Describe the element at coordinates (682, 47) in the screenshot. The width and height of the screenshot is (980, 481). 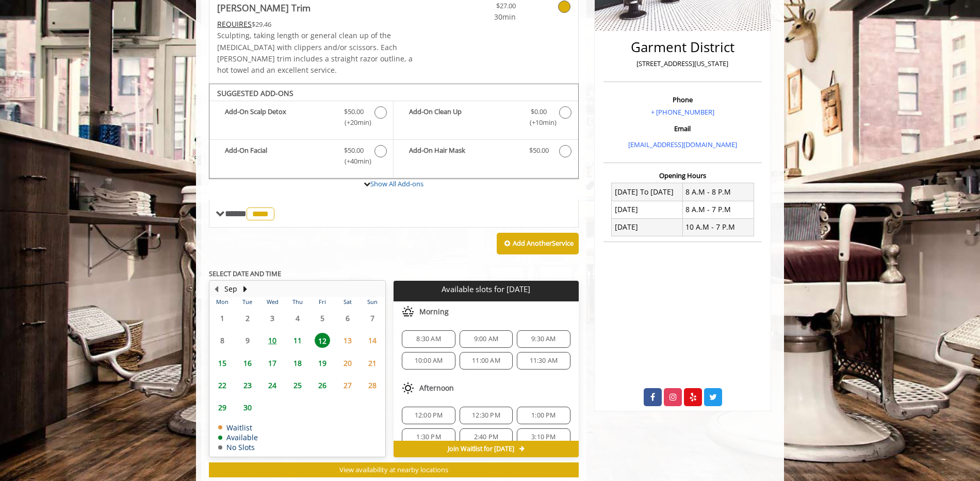
I see `h2: Garment District` at that location.